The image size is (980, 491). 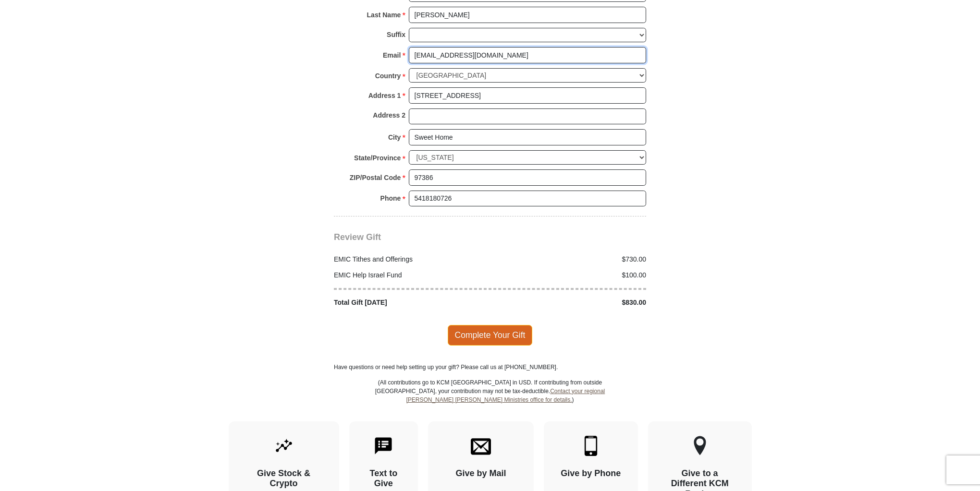 I want to click on img: give-by-stock.svg, so click(x=284, y=446).